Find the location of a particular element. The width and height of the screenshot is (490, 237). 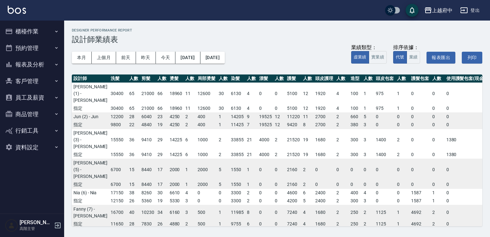

td: 300 is located at coordinates (355, 154).